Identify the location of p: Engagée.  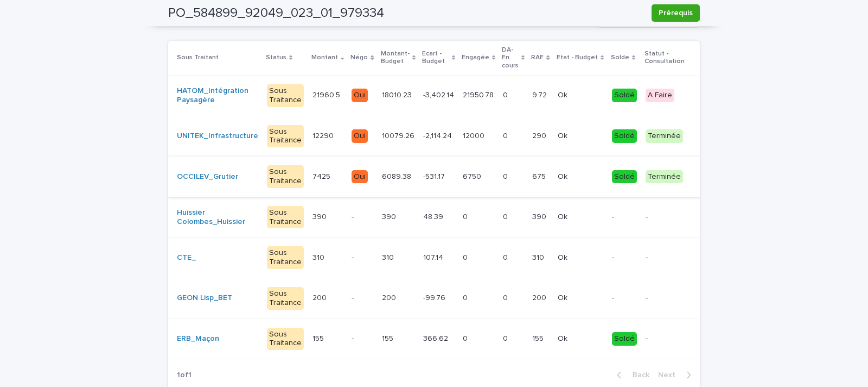
(475, 58).